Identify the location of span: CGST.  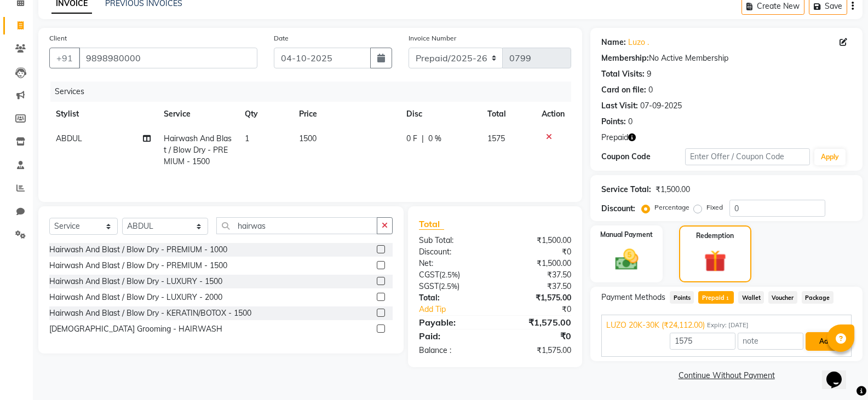
(429, 274).